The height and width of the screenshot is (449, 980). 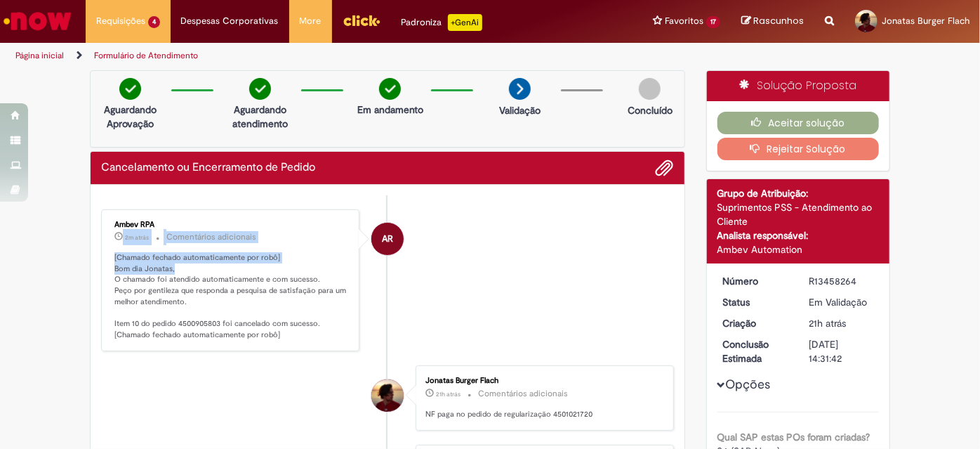 I want to click on img: arrow-next.png, so click(x=520, y=88).